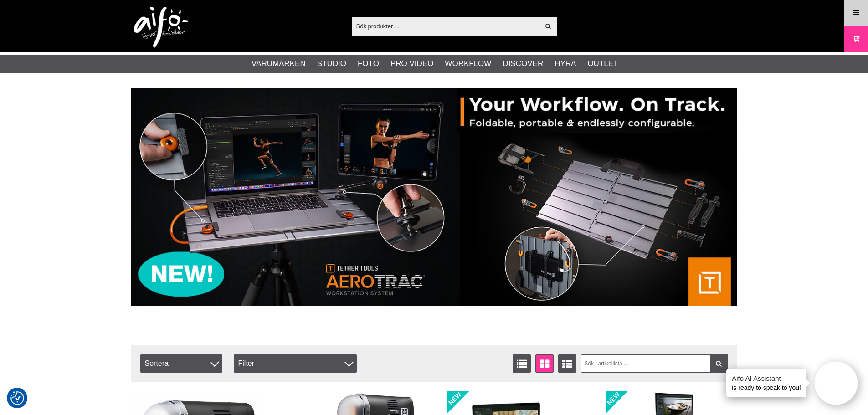 This screenshot has height=415, width=868. What do you see at coordinates (654, 364) in the screenshot?
I see `input: Sök i artikellista ...` at bounding box center [654, 364].